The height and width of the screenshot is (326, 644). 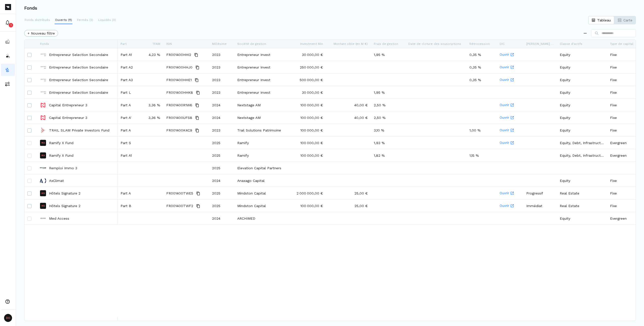 I want to click on p: Hôtels Signature 2, so click(x=65, y=193).